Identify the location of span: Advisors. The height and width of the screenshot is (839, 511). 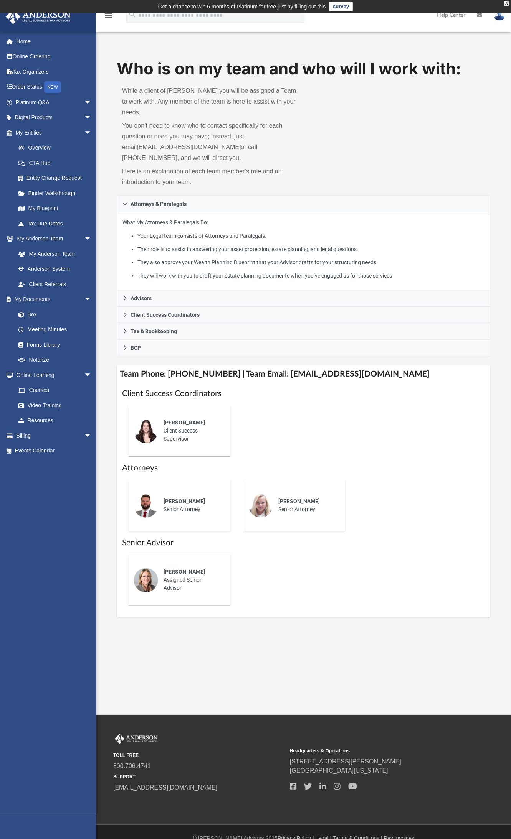
(141, 298).